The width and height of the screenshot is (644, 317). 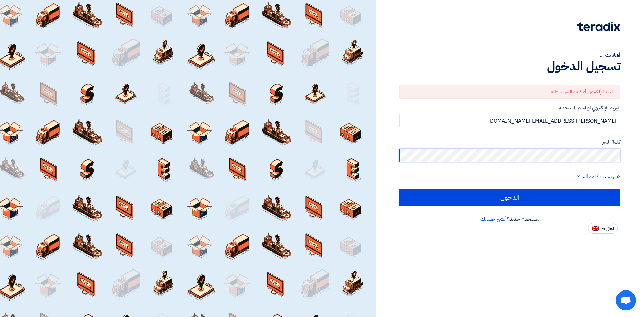 I want to click on a: أنشئ حسابك, so click(x=494, y=219).